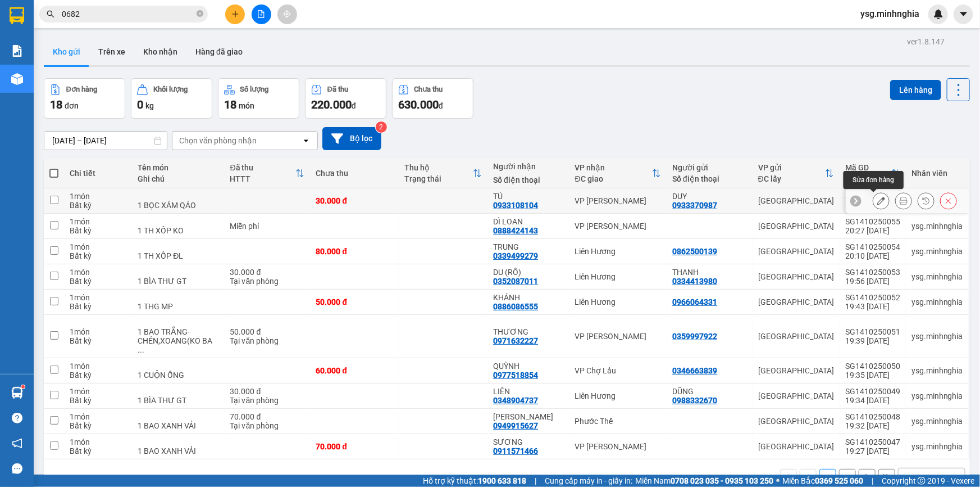 Image resolution: width=980 pixels, height=487 pixels. What do you see at coordinates (828, 477) in the screenshot?
I see `button: 1` at bounding box center [828, 477].